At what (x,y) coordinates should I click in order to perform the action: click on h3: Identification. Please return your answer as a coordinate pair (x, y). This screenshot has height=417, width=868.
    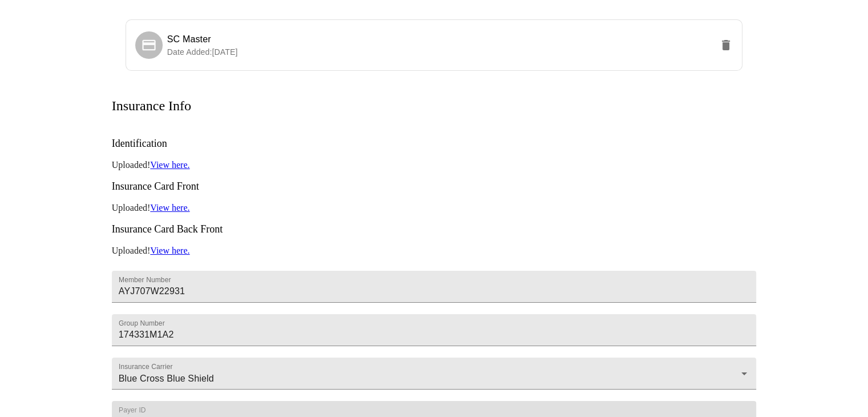
    Looking at the image, I should click on (434, 143).